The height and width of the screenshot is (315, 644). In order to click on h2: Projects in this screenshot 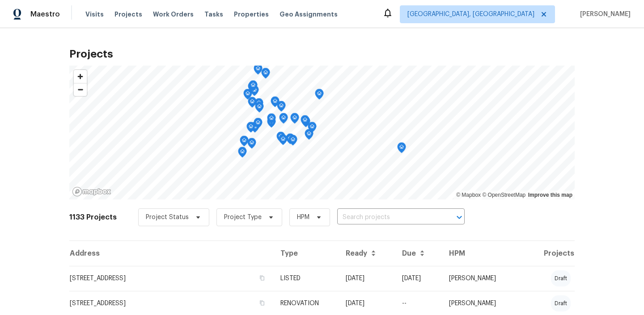, I will do `click(322, 54)`.